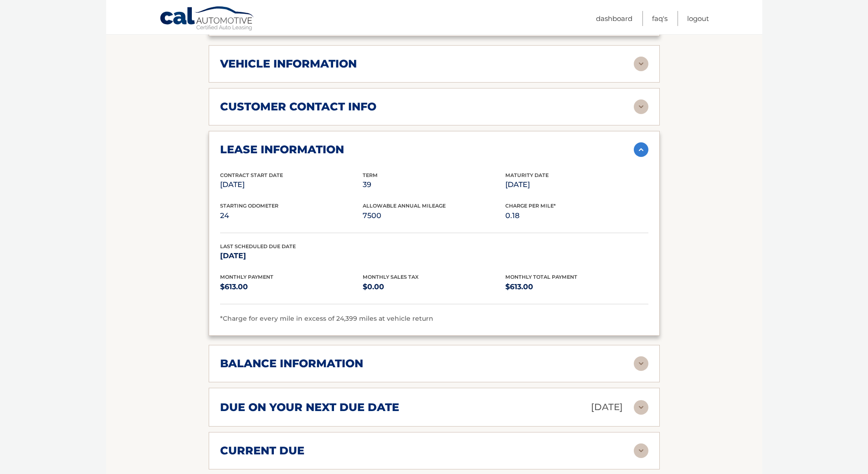 This screenshot has height=474, width=868. Describe the element at coordinates (531, 206) in the screenshot. I see `span: Charge Per Mile*` at that location.